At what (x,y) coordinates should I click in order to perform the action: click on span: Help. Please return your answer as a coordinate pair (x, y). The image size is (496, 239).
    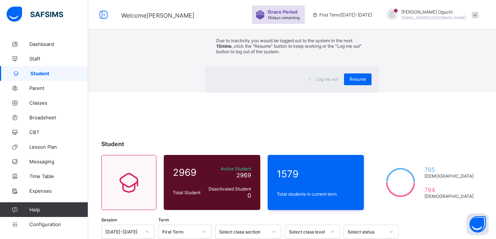
    Looking at the image, I should click on (58, 210).